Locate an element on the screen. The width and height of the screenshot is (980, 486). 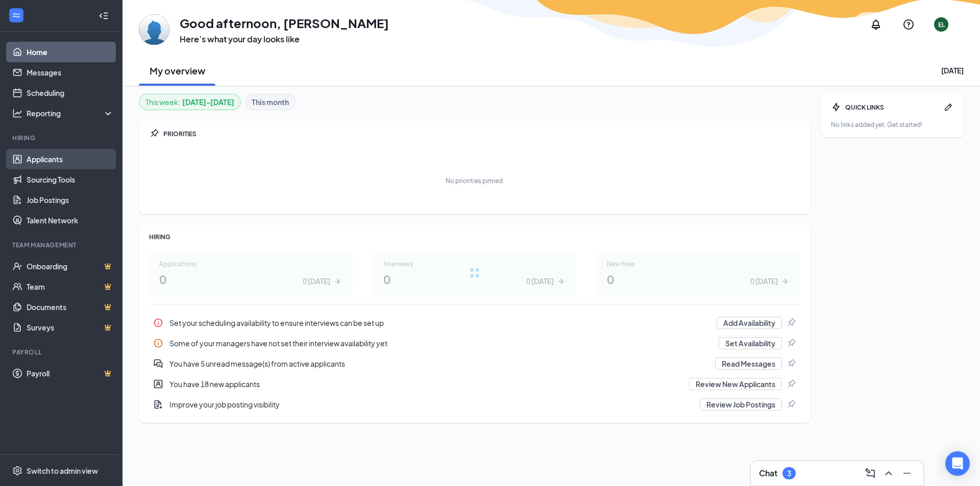
svg: WorkstreamLogo is located at coordinates (17, 15).